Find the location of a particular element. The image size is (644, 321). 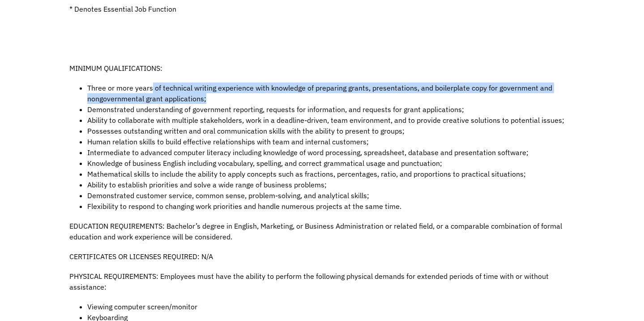

li: Demonstrated understanding of government reporting, requests for information, and requests for gr... is located at coordinates (331, 109).